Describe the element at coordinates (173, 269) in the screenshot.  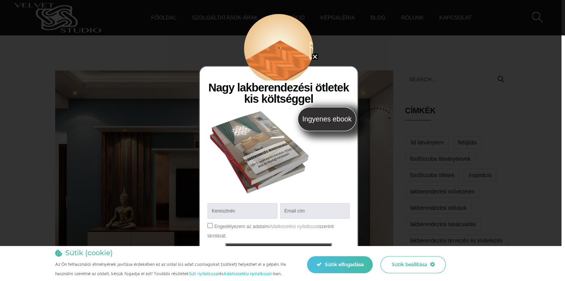
I see `p: Az Ön felhasználói élményének javítása érdekében ez az oldal kis adat csomagokat (sütiket) helyez...` at that location.